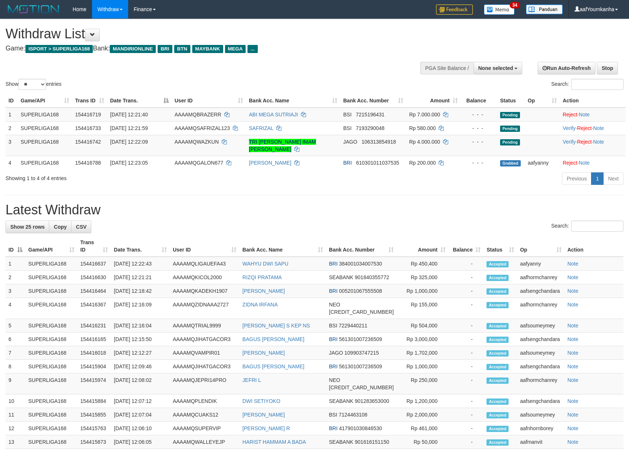  Describe the element at coordinates (139, 100) in the screenshot. I see `th: Date Trans.: activate to sort column descending` at that location.